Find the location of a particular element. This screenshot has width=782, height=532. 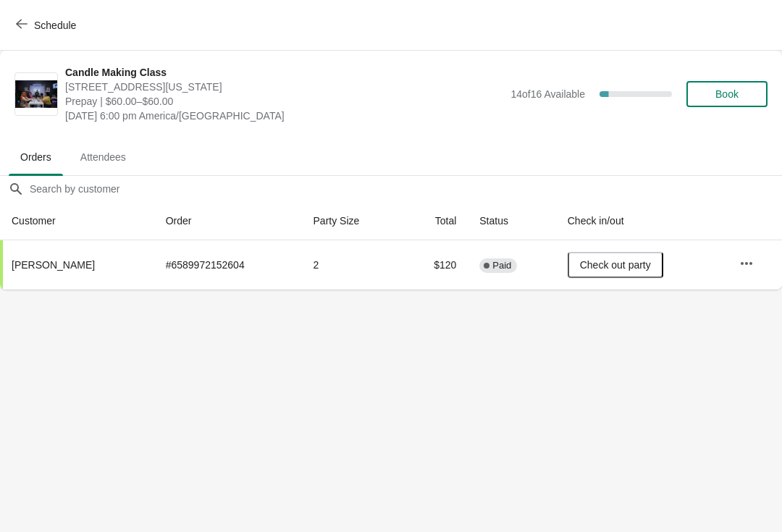

td: 2 is located at coordinates (352, 265).